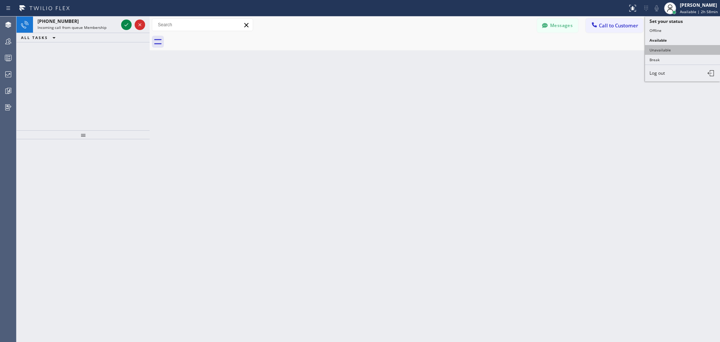 The image size is (720, 342). Describe the element at coordinates (699, 12) in the screenshot. I see `span: Available | 2h 58min` at that location.